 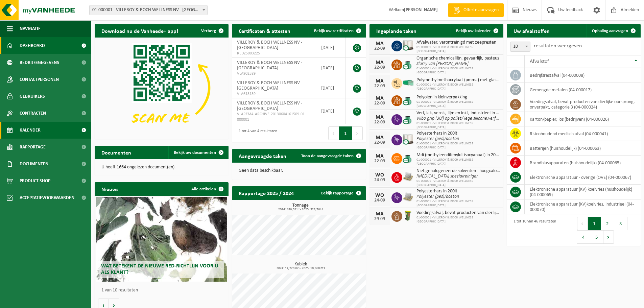 What do you see at coordinates (148, 10) in the screenshot?
I see `span: 01-000001 - VILLEROY & BOCH WELLNESS NV - ROESELARE` at bounding box center [148, 10].